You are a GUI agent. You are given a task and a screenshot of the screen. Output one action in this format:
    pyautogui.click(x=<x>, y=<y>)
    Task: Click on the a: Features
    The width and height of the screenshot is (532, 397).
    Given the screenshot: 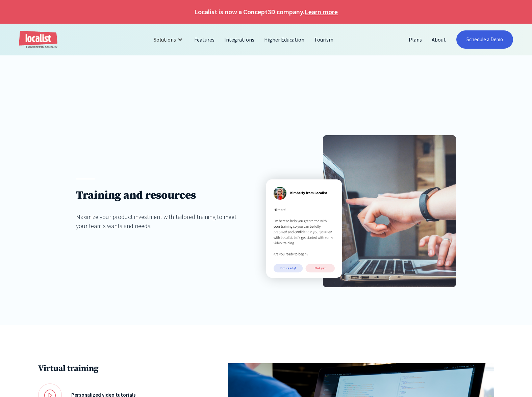 What is the action you would take?
    pyautogui.click(x=204, y=40)
    